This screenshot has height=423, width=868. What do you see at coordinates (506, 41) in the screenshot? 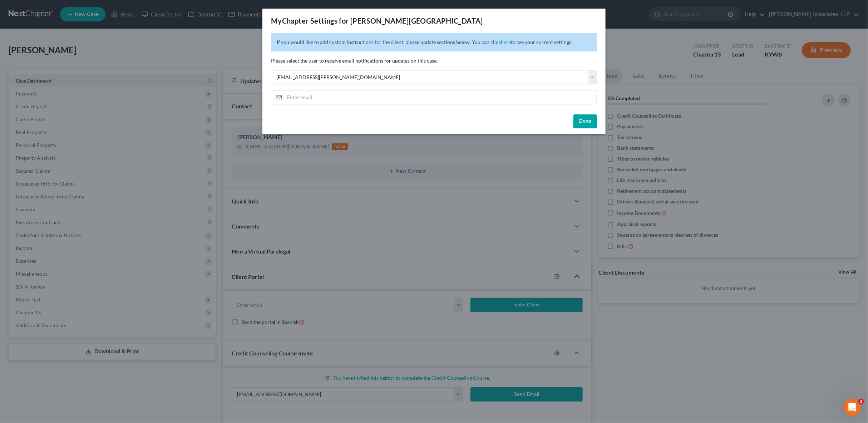
I see `a: here` at bounding box center [506, 41].